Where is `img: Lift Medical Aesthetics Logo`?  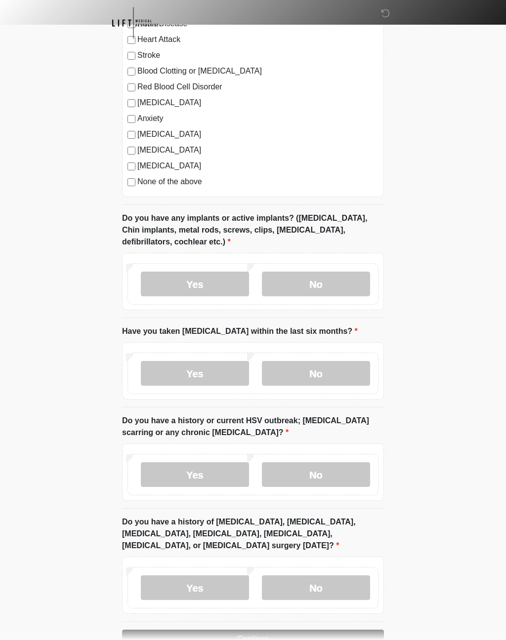 img: Lift Medical Aesthetics Logo is located at coordinates (135, 23).